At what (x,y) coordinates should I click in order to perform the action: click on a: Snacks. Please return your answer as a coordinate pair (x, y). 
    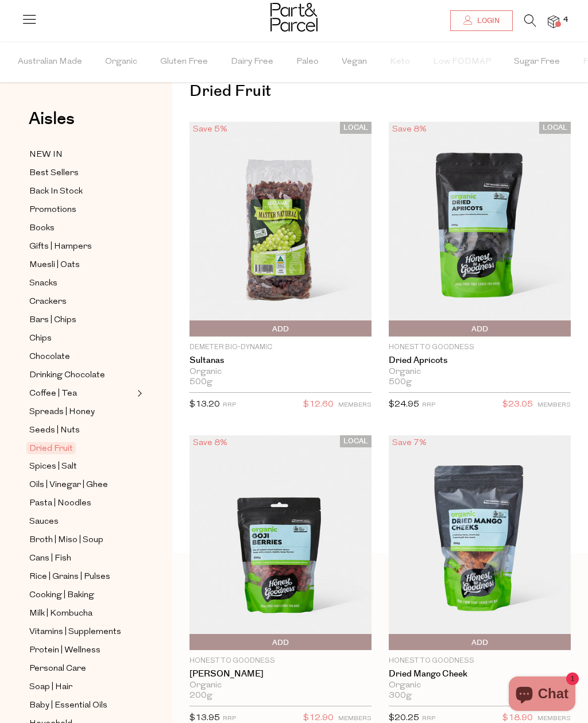
    Looking at the image, I should click on (82, 283).